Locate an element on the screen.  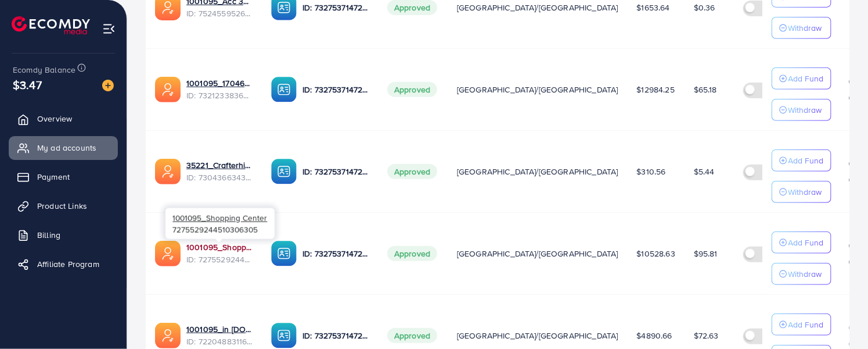
img: logo is located at coordinates (51, 25).